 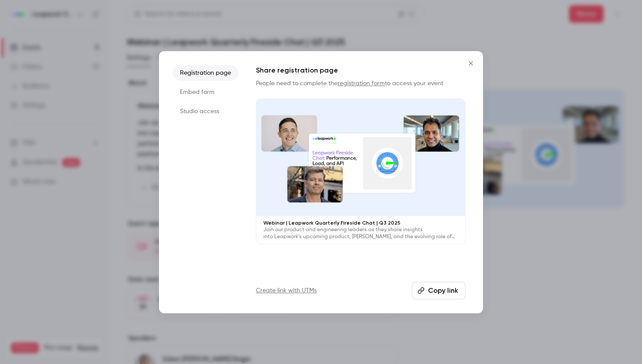 I want to click on a: Create link with UTMs, so click(x=286, y=291).